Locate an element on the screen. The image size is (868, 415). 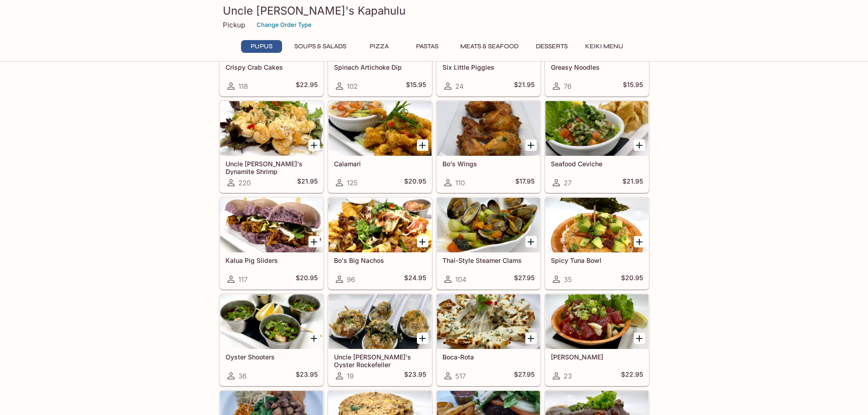
span: 118 is located at coordinates (243, 86).